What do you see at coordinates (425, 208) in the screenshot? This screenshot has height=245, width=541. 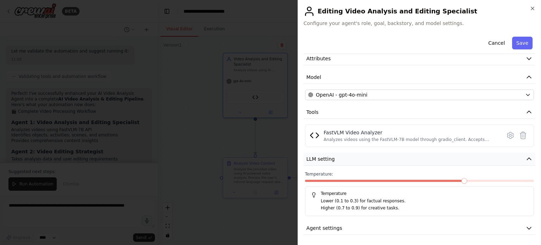 I see `p: Higher (0.7 to 0.9) for creative tasks.` at bounding box center [425, 208].